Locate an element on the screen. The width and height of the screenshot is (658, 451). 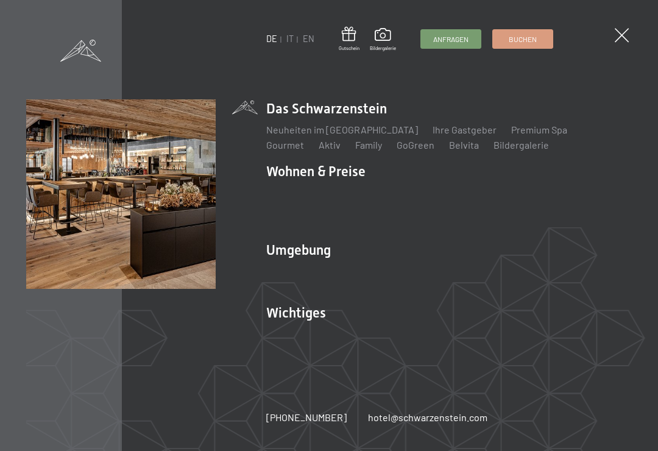
a: EN is located at coordinates (308, 38).